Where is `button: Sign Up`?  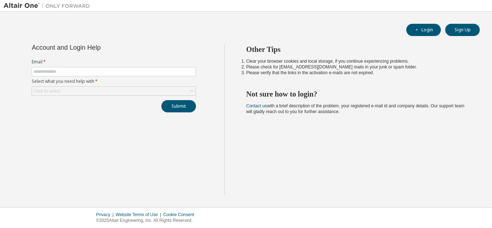
button: Sign Up is located at coordinates (462, 30).